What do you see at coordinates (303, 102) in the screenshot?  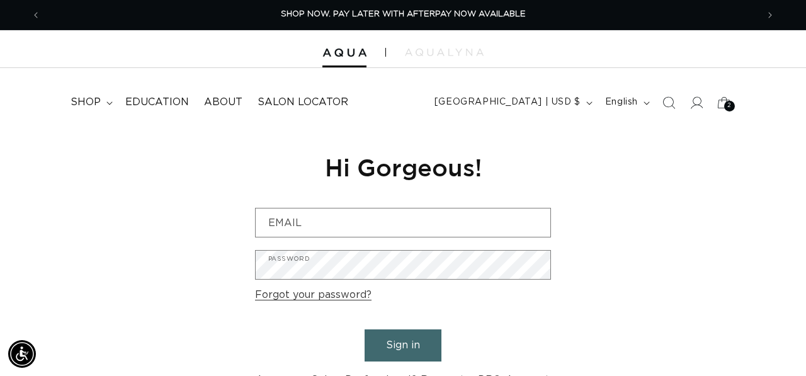 I see `a: Salon Locator` at bounding box center [303, 102].